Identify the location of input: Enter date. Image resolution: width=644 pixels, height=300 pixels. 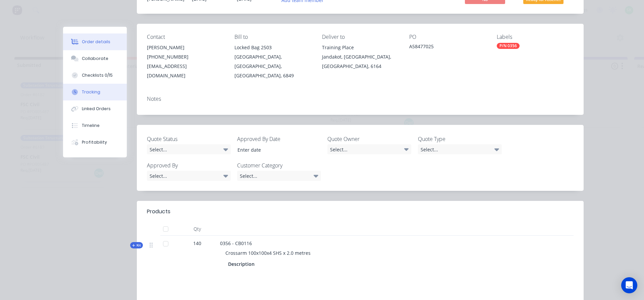
(274, 150).